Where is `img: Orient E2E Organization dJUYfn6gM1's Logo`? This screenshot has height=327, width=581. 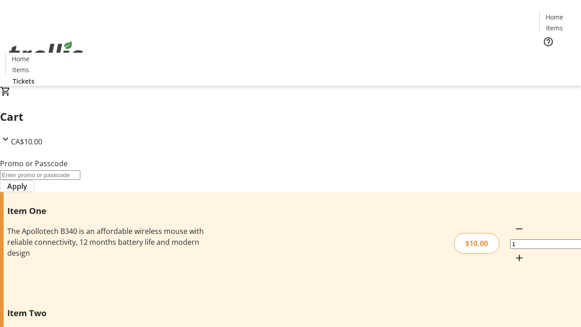 img: Orient E2E Organization dJUYfn6gM1's Logo is located at coordinates (46, 54).